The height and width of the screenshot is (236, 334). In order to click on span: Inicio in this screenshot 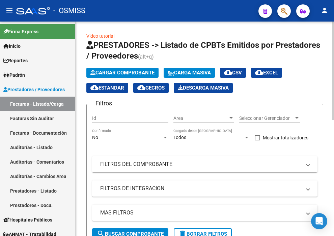, I will do `click(12, 46)`.